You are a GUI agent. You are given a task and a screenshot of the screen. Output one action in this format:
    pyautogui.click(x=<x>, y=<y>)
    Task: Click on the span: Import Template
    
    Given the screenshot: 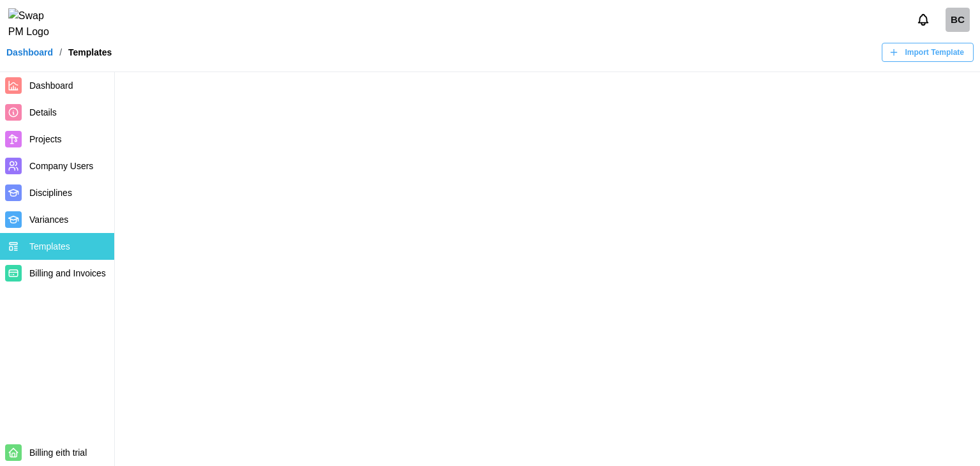 What is the action you would take?
    pyautogui.click(x=934, y=52)
    